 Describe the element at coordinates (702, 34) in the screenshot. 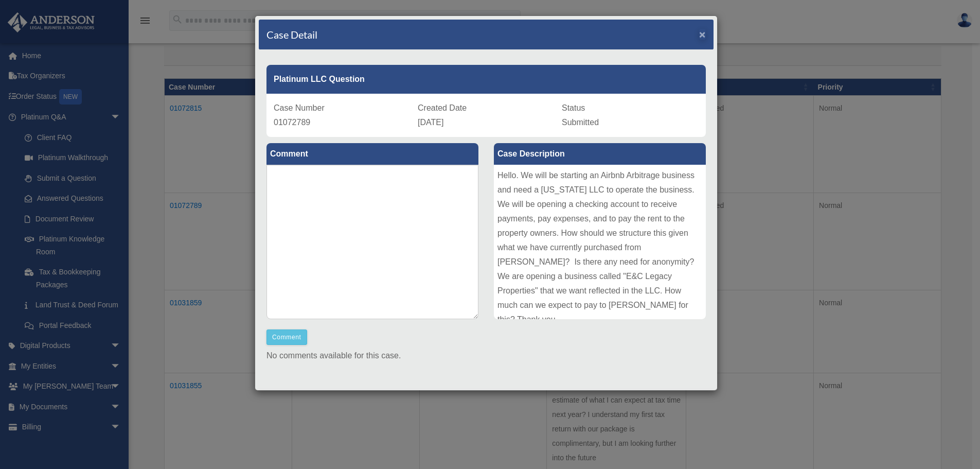

I see `button: Close` at that location.